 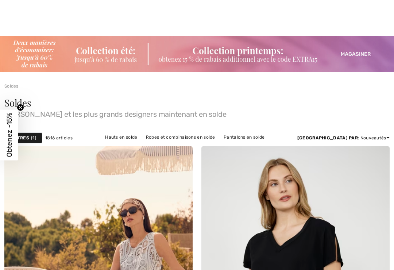 I want to click on span: 1, so click(x=34, y=138).